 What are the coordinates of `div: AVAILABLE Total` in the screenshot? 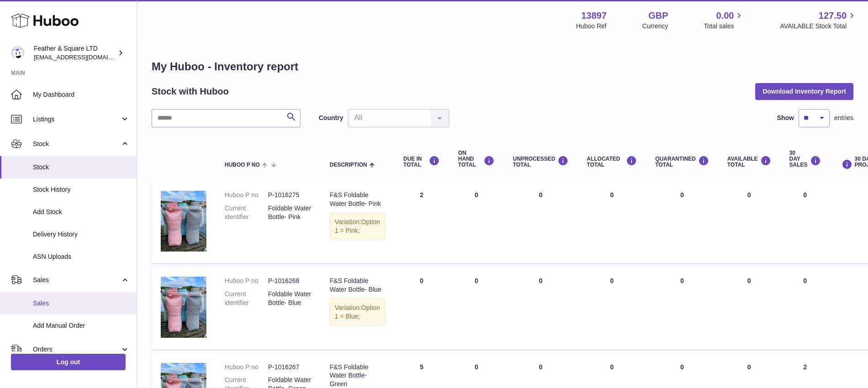 It's located at (749, 162).